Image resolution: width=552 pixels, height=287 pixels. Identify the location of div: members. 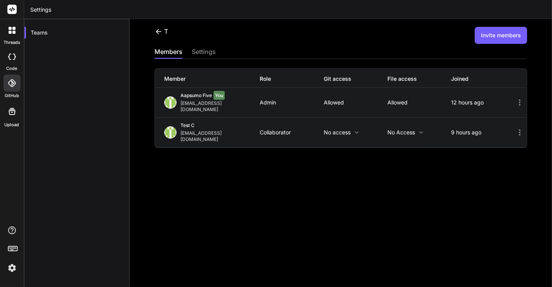
(169, 52).